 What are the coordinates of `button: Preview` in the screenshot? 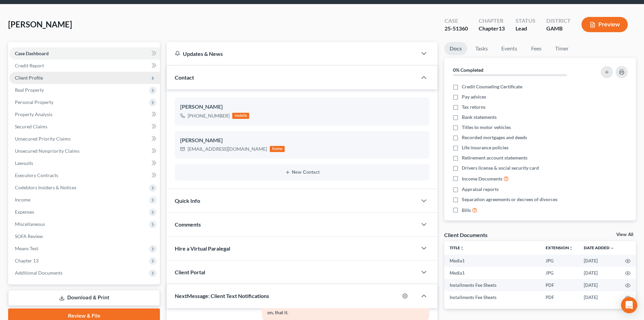 It's located at (605, 24).